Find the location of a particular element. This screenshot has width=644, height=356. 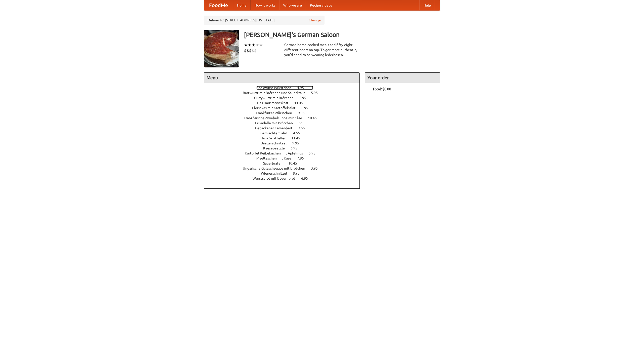

span: Sauerbraten is located at coordinates (276, 164).